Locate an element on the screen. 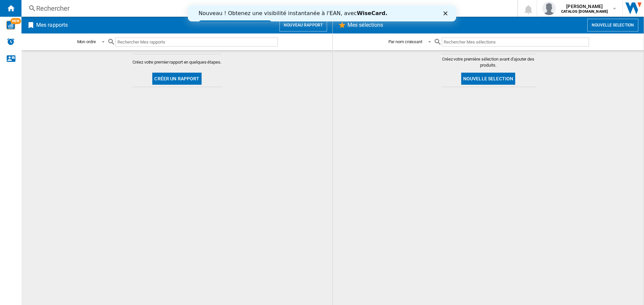 This screenshot has height=305, width=644. input: Rechercher Mes sélections is located at coordinates (515, 42).